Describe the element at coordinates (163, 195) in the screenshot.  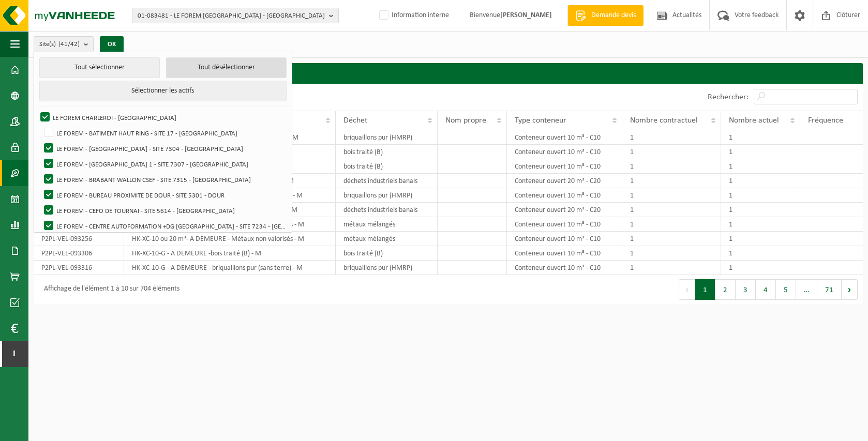
I see `label: LE FOREM - BUREAU PROXIMITE DE DOUR - SITE 5301 - DOUR` at that location.